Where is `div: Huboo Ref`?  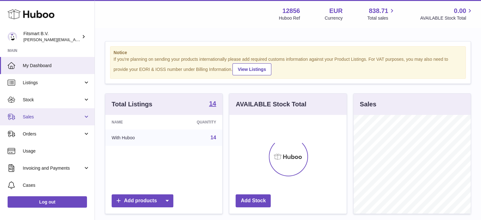 div: Huboo Ref is located at coordinates (290, 18).